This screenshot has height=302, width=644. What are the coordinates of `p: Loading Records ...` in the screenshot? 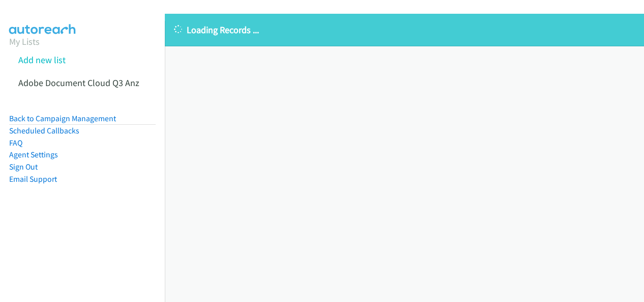 It's located at (404, 30).